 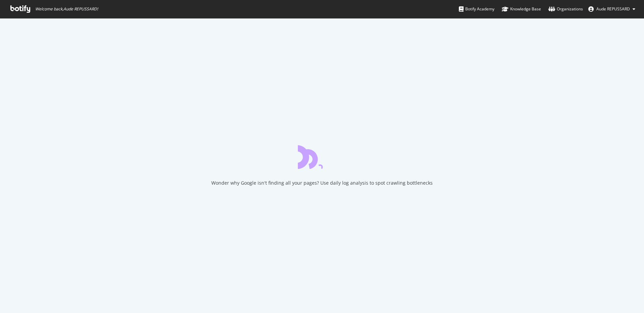 What do you see at coordinates (613, 9) in the screenshot?
I see `span: Aude REPUSSARD` at bounding box center [613, 9].